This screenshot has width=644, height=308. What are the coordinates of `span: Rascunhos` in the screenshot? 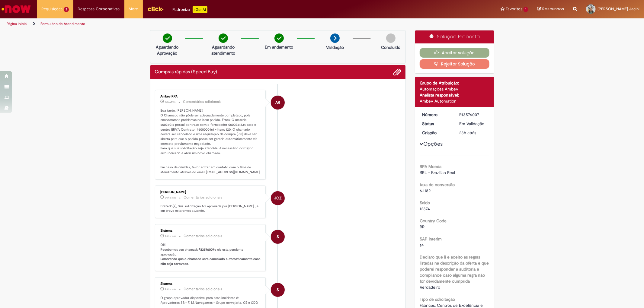 It's located at (553, 9).